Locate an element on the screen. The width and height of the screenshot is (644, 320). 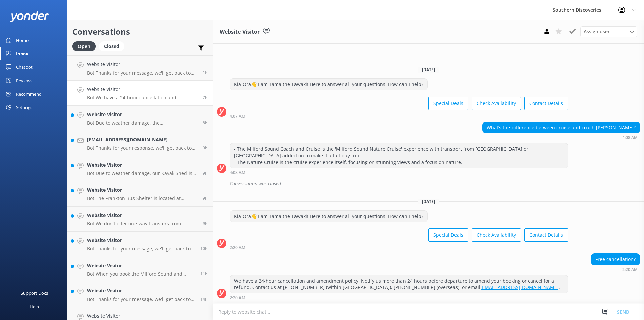
span: 07:19pm 19-Aug-2025 (UTC +12:00) Pacific/Auckland is located at coordinates (204, 299).